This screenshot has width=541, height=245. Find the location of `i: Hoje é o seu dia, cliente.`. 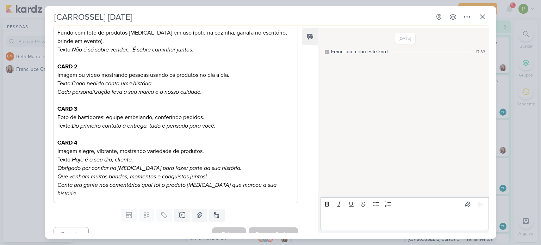

i: Hoje é o seu dia, cliente. is located at coordinates (103, 160).